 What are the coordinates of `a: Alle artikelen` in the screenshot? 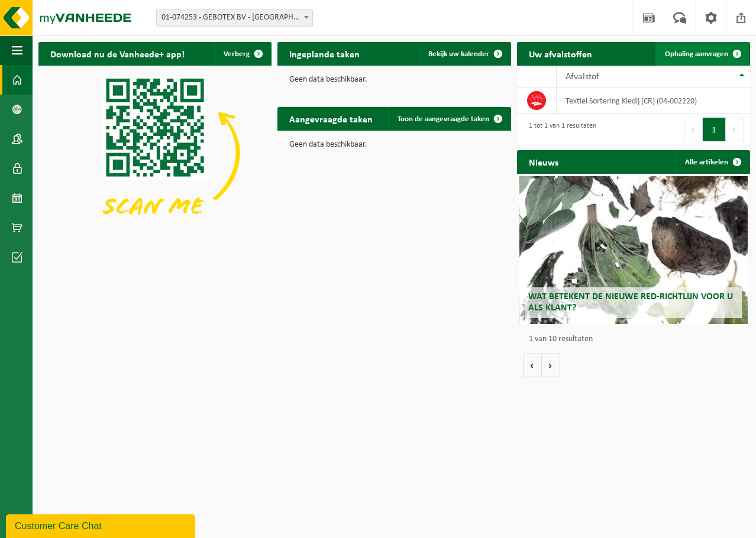 It's located at (712, 162).